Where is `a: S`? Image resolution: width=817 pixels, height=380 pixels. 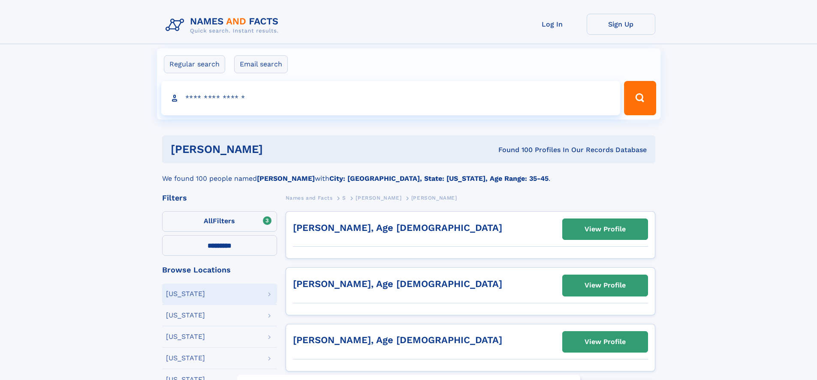
a: S is located at coordinates (344, 198).